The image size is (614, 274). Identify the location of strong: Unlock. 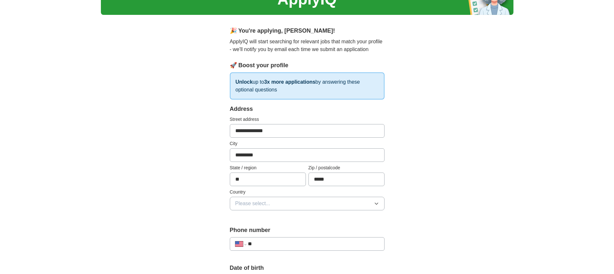
(244, 82).